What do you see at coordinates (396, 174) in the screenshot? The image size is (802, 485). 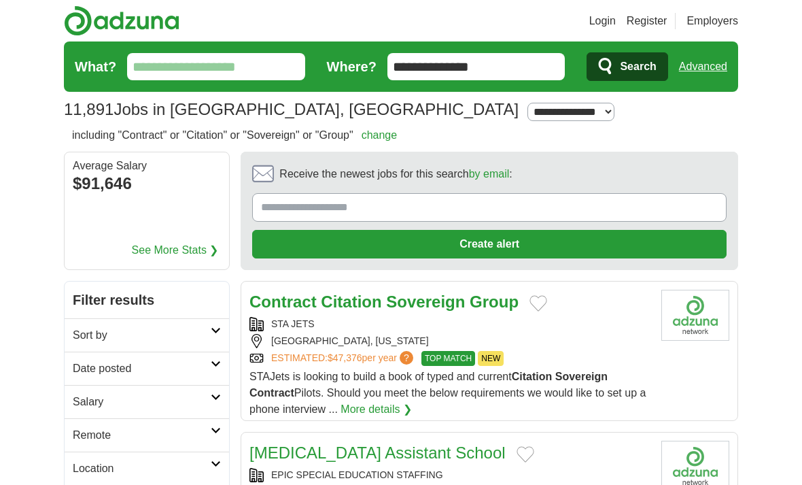 I see `span: Receive the newest jobs for this search :` at bounding box center [396, 174].